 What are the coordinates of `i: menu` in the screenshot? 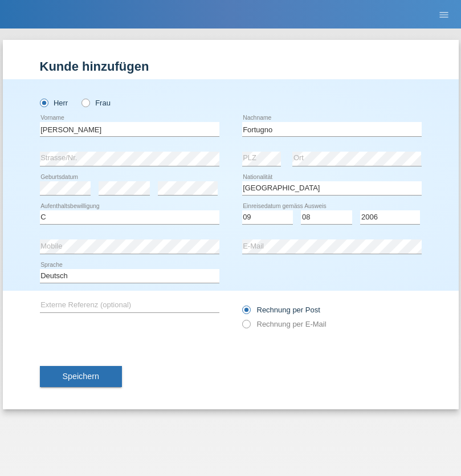 It's located at (444, 15).